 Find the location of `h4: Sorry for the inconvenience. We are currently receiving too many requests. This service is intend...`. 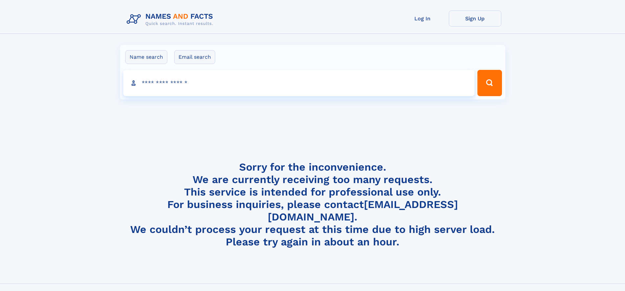

h4: Sorry for the inconvenience. We are currently receiving too many requests. This service is intend... is located at coordinates (313, 205).